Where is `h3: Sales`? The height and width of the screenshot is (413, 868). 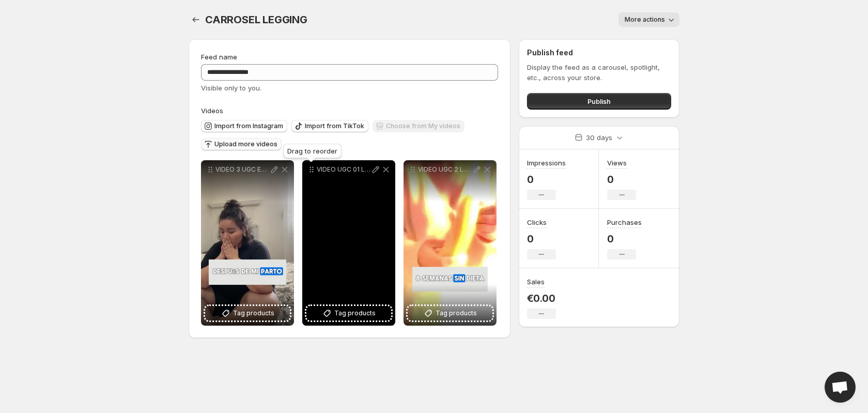
h3: Sales is located at coordinates (536, 282).